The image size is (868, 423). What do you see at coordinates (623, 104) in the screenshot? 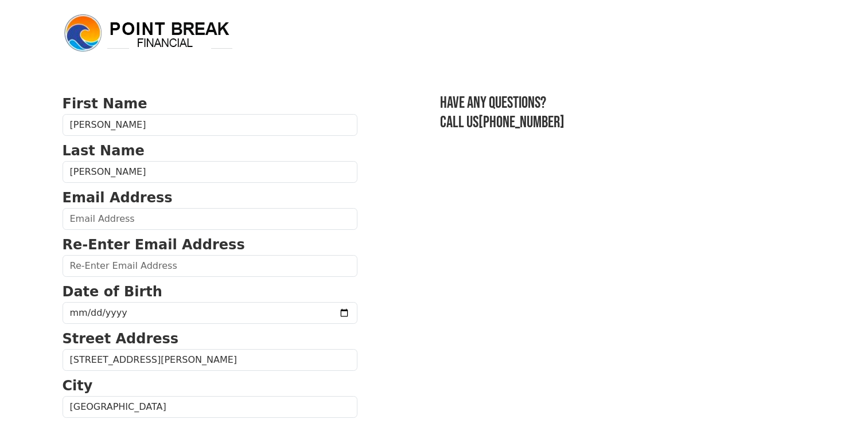
I see `h3: Have any questions?` at bounding box center [623, 104].